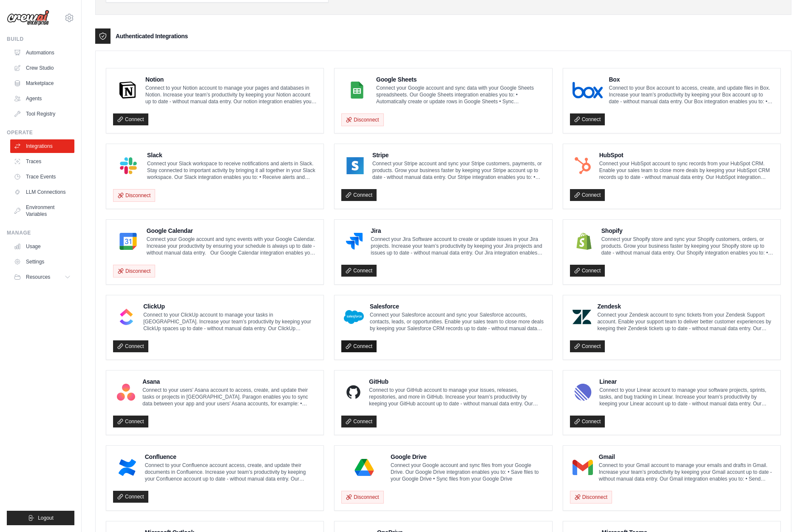  What do you see at coordinates (588, 90) in the screenshot?
I see `img: Box Logo` at bounding box center [588, 90].